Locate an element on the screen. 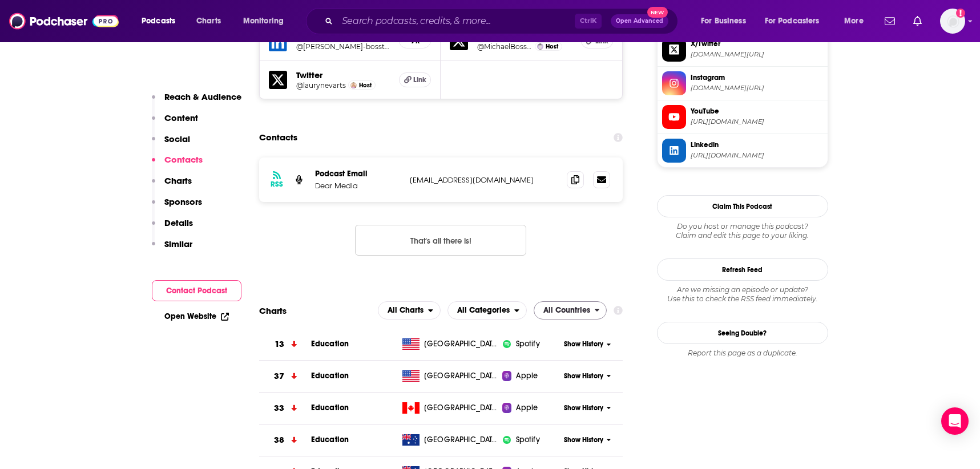  a: Seeing Double? is located at coordinates (743, 333).